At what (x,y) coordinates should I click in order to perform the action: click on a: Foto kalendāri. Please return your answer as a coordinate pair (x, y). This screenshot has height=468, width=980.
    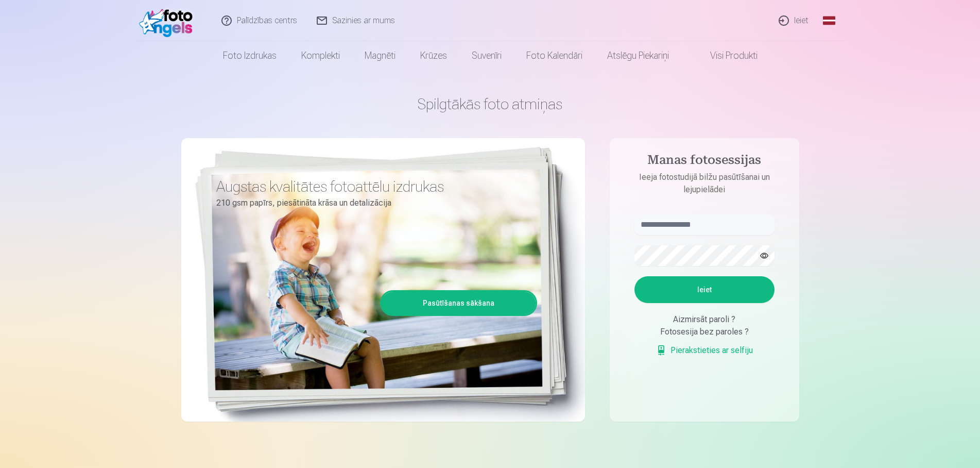
    Looking at the image, I should click on (554, 56).